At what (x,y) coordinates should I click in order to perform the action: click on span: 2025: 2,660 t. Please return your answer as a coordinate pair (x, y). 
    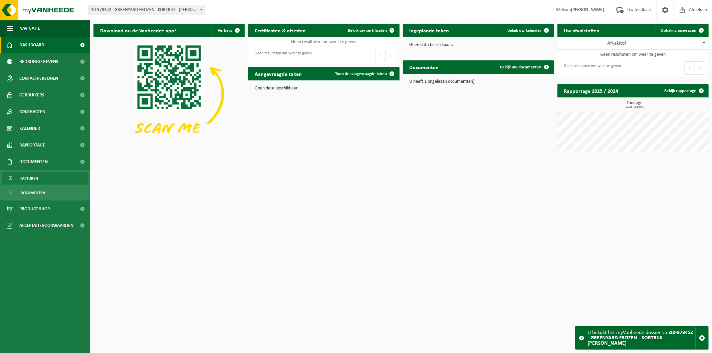
    Looking at the image, I should click on (634, 107).